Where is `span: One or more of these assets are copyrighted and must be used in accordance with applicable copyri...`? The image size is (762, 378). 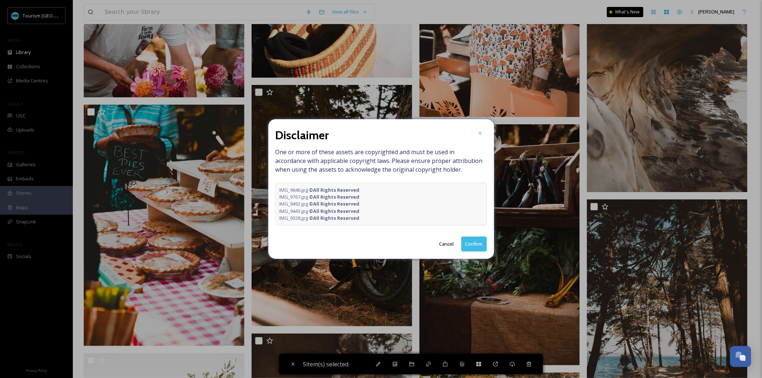
span: One or more of these assets are copyrighted and must be used in accordance with applicable copyri... is located at coordinates (381, 187).